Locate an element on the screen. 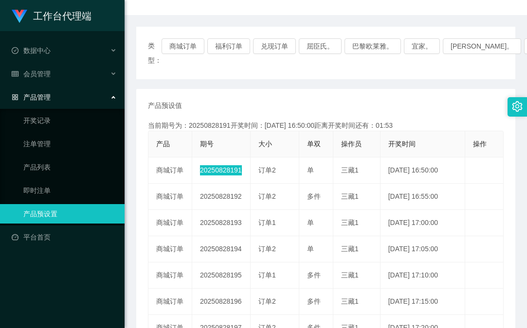 This screenshot has width=527, height=328. i: 图标： table is located at coordinates (15, 74).